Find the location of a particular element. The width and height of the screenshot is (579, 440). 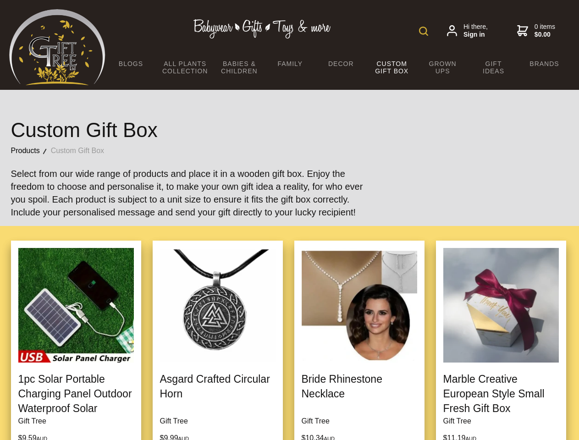

a: 0 items$0.00 is located at coordinates (536, 31).